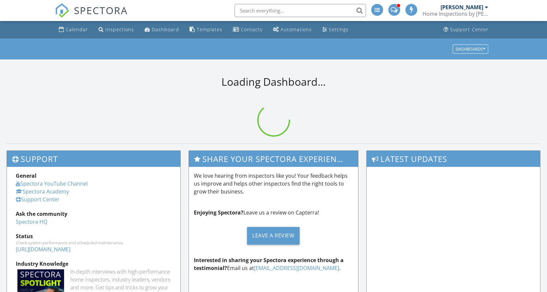  I want to click on h3: Latest Updates, so click(453, 159).